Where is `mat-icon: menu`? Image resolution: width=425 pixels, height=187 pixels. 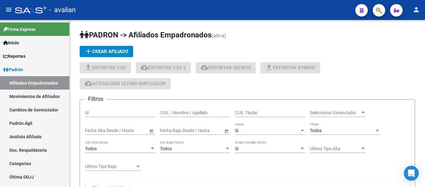
mat-icon: menu is located at coordinates (9, 10).